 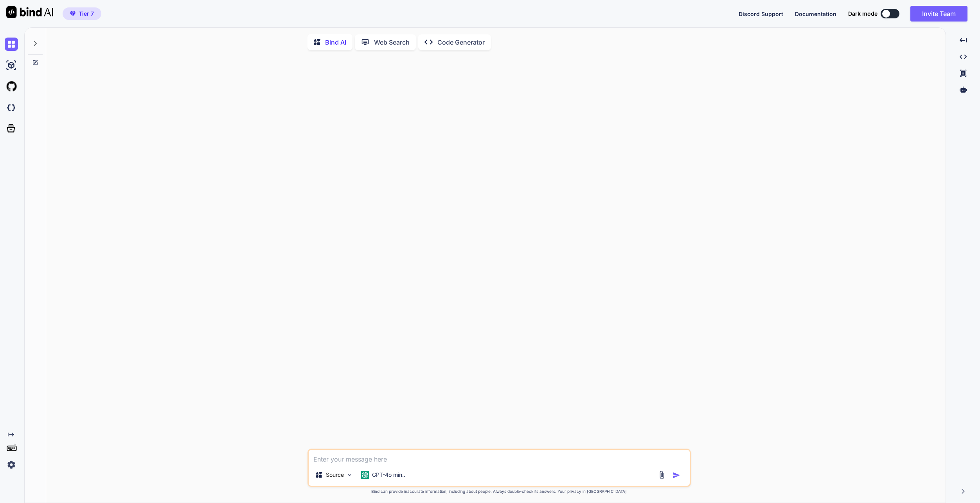 What do you see at coordinates (461, 43) in the screenshot?
I see `p: Code Generator` at bounding box center [461, 43].